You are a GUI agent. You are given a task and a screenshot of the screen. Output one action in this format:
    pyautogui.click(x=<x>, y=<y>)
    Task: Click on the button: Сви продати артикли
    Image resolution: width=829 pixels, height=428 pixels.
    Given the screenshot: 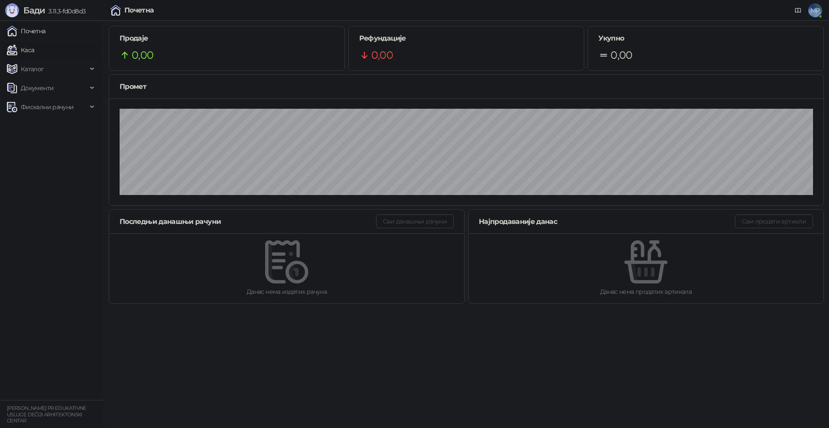 What is the action you would take?
    pyautogui.click(x=774, y=221)
    